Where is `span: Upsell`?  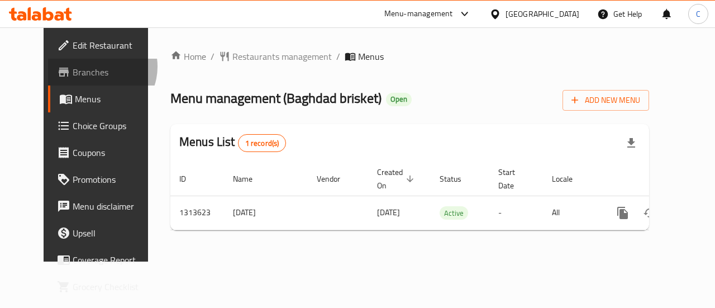 span: Upsell is located at coordinates (113, 233).